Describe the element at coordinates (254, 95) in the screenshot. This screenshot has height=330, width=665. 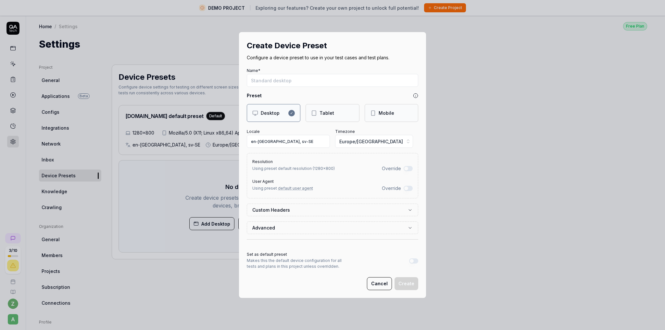
I see `h4: Preset` at that location.